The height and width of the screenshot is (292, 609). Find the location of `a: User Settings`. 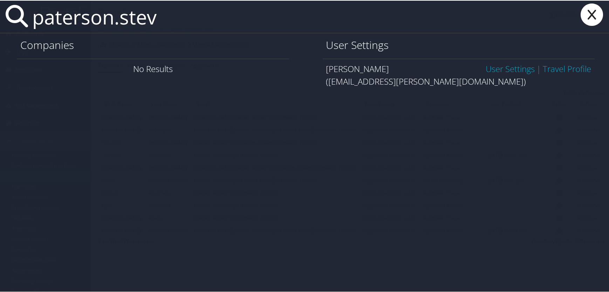

a: User Settings is located at coordinates (510, 68).